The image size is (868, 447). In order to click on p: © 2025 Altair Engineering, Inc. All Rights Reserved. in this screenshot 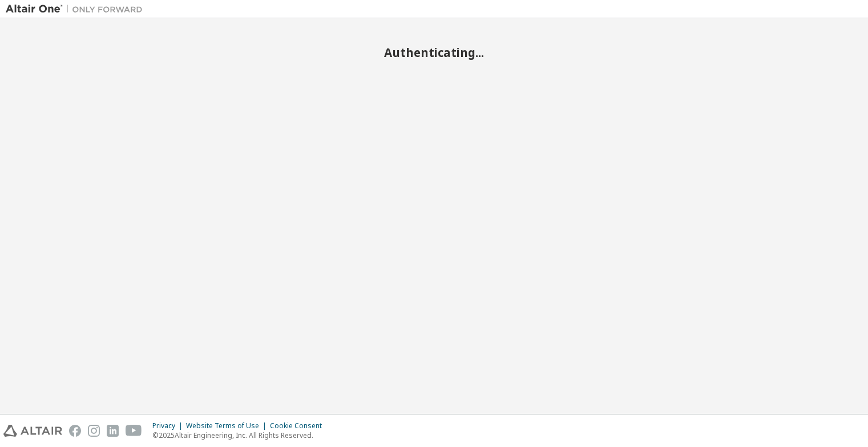, I will do `click(240, 435)`.